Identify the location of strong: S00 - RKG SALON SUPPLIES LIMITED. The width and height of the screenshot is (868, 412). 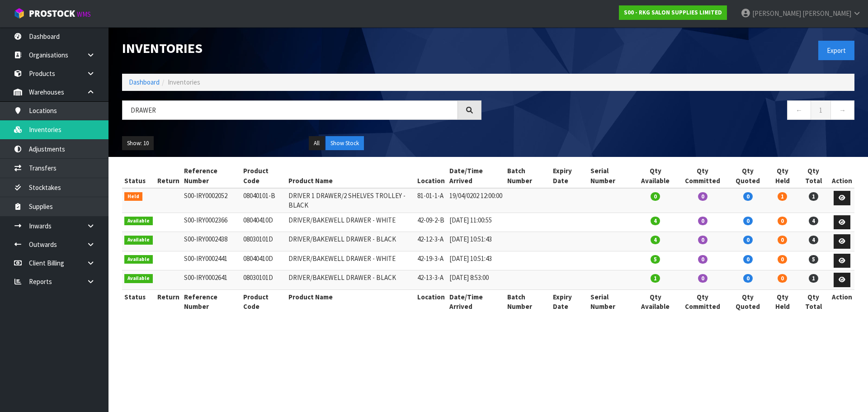
(672, 12).